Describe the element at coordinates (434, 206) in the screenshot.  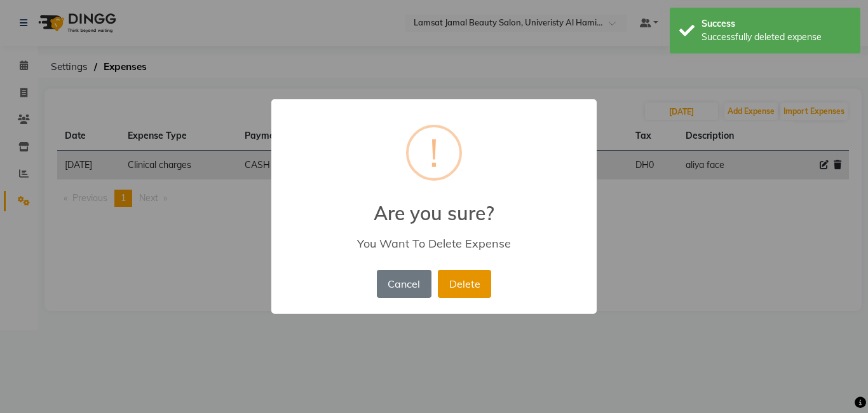
I see `h2: Are you sure?` at that location.